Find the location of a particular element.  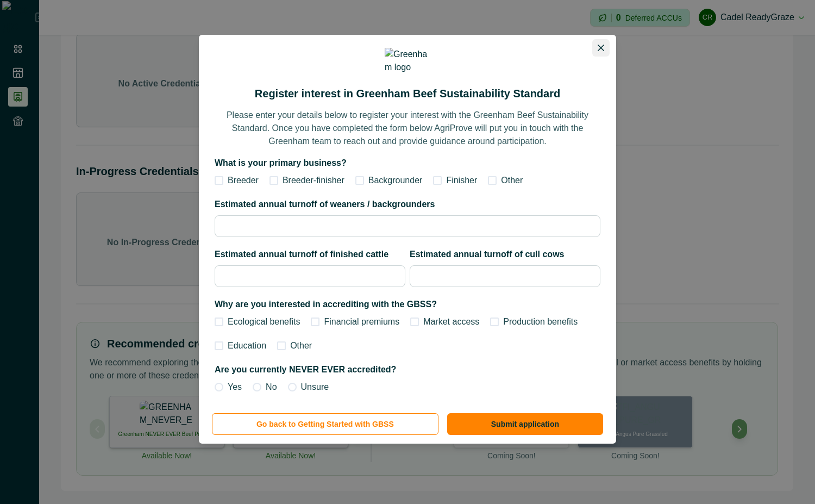

span: Financial premiums is located at coordinates (361, 322).